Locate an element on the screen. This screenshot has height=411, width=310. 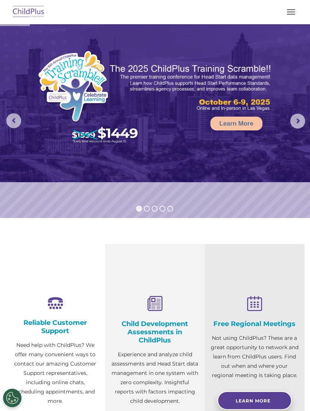
p: Experience and analyze child assessments and Head Start data management in one system with zero c... is located at coordinates (155, 377).